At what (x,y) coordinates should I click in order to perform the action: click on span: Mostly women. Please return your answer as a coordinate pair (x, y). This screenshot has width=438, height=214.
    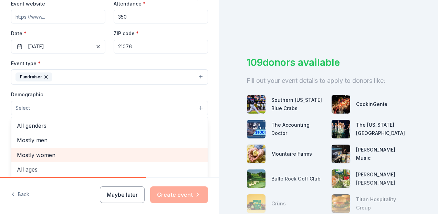
    Looking at the image, I should click on (110, 155).